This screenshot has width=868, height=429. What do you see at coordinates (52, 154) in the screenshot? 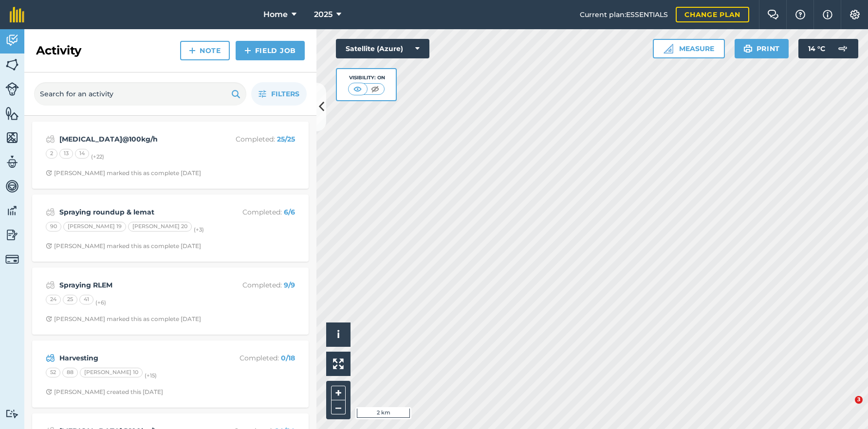
I see `div: 2` at bounding box center [52, 154].